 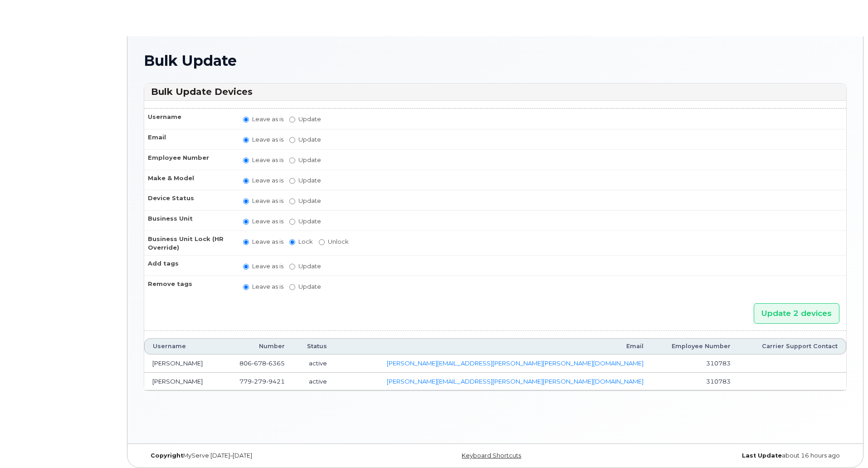 I want to click on a: Keyboard Shortcuts, so click(x=491, y=455).